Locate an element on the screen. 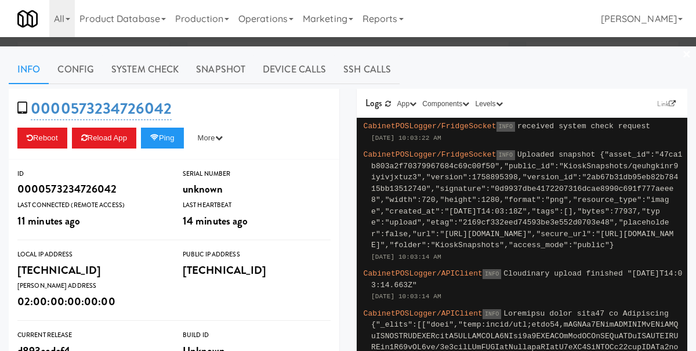 Image resolution: width=696 pixels, height=351 pixels. div: unknown is located at coordinates (256, 189).